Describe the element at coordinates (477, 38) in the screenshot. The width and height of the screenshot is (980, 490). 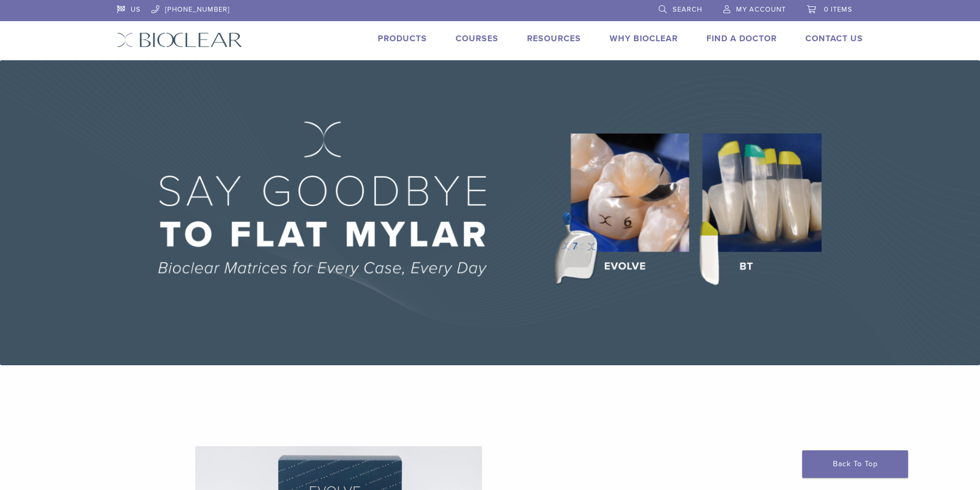
I see `a: Courses` at that location.